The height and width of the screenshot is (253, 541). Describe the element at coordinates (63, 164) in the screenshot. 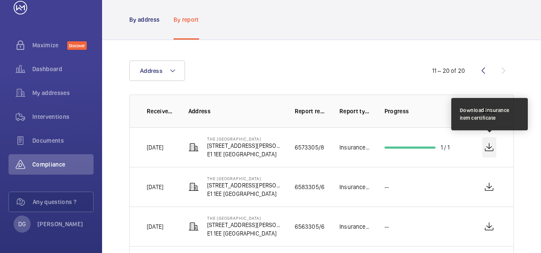

I see `span: Compliance` at that location.